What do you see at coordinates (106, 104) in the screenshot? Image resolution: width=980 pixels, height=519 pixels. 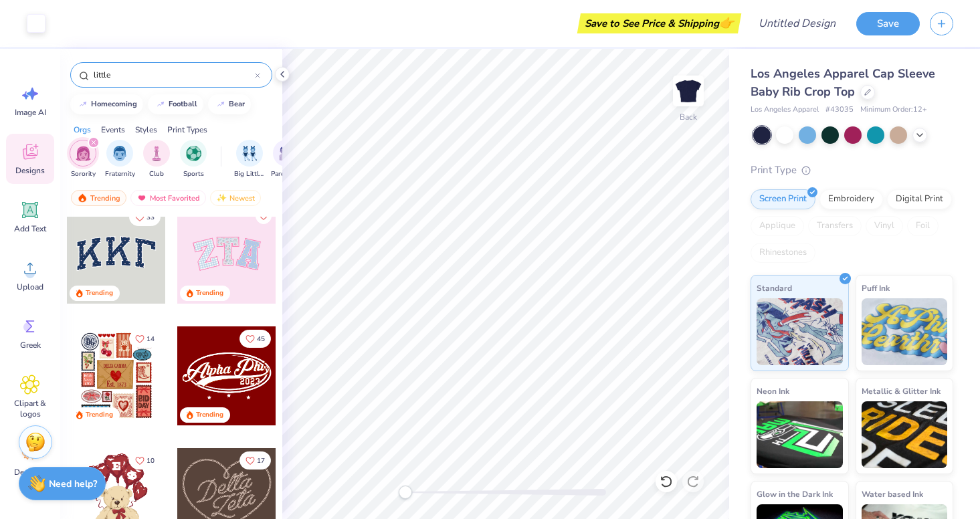 I see `button: homecoming` at bounding box center [106, 104].